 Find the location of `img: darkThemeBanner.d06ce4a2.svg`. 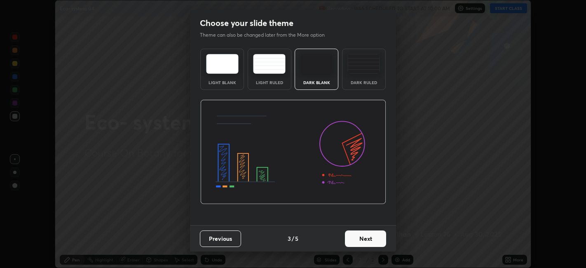

img: darkThemeBanner.d06ce4a2.svg is located at coordinates (293, 152).